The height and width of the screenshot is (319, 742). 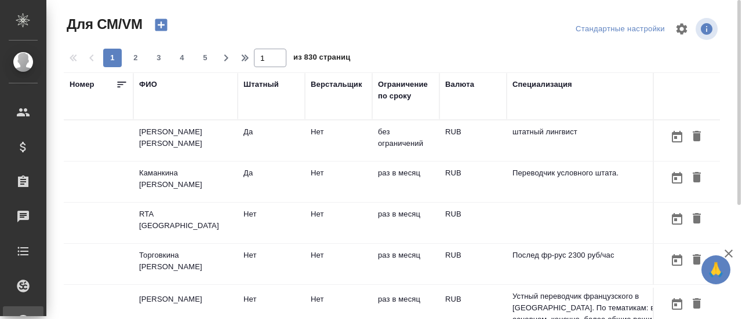 What do you see at coordinates (136, 58) in the screenshot?
I see `span: 2` at bounding box center [136, 58].